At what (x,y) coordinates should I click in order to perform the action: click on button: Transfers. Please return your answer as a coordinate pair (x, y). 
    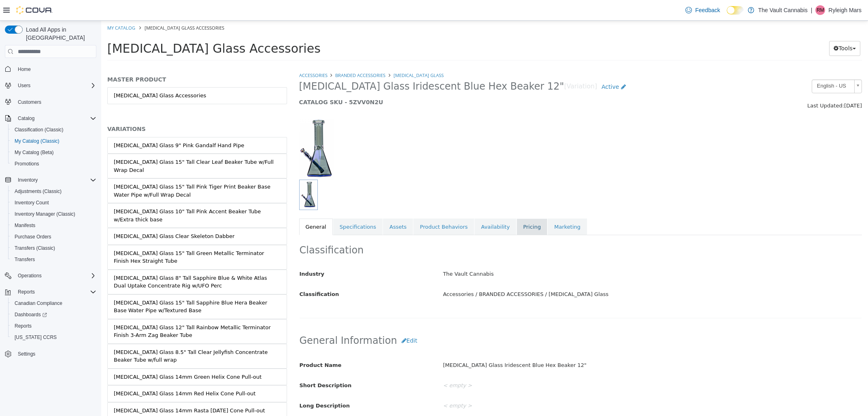
    Looking at the image, I should click on (54, 259).